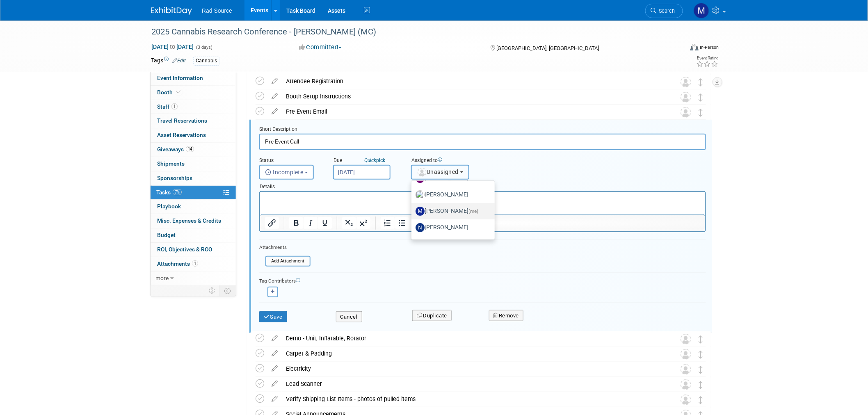  I want to click on button: Subscript, so click(349, 223).